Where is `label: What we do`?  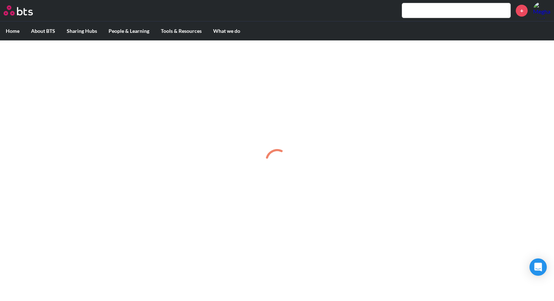 label: What we do is located at coordinates (226, 31).